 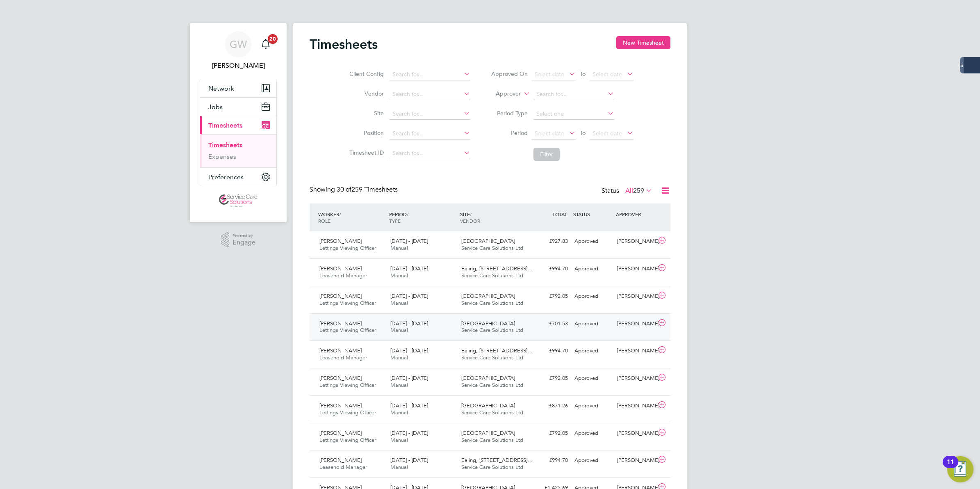 I want to click on span: 20, so click(x=273, y=39).